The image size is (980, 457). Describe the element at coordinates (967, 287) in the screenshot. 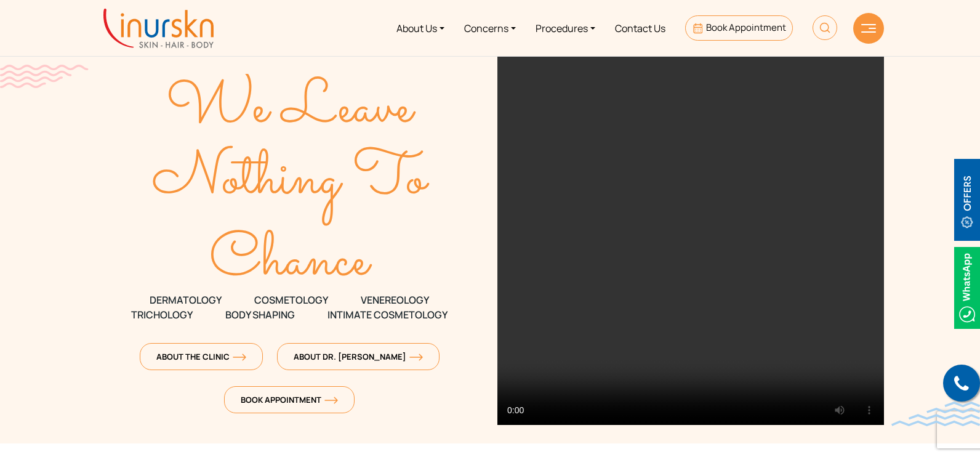

I see `a: Whatsappicon` at that location.